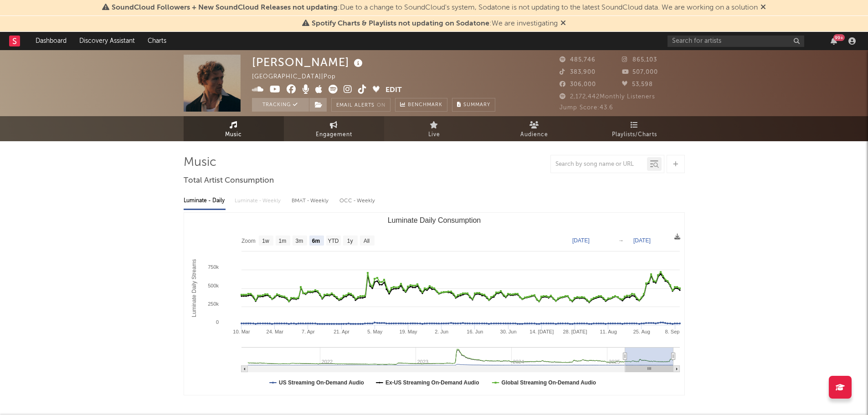 Image resolution: width=868 pixels, height=415 pixels. What do you see at coordinates (441, 332) in the screenshot?
I see `text: 2. Jun` at bounding box center [441, 332].